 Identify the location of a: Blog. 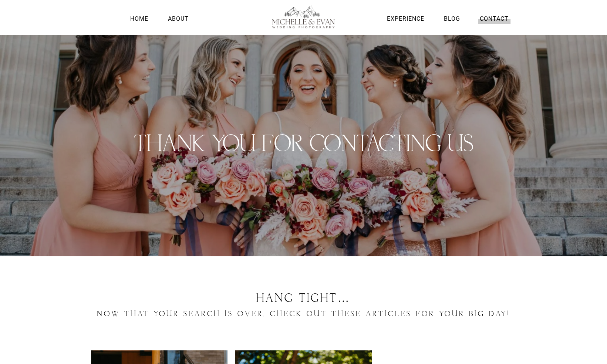
(452, 18).